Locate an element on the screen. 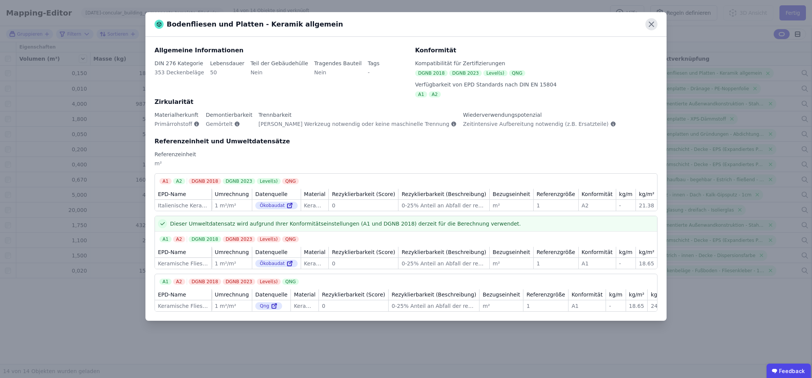 Image resolution: width=812 pixels, height=378 pixels. div: Verfügbarkeit von EPD Standards nach DIN EN 15804 is located at coordinates (536, 84).